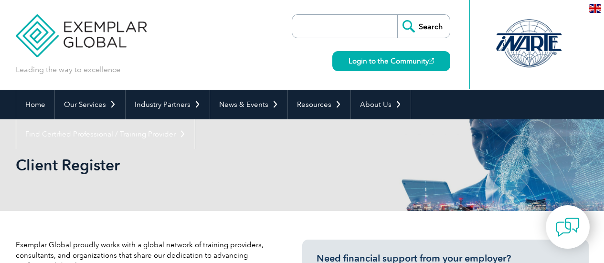 The image size is (604, 263). I want to click on a: Home, so click(35, 105).